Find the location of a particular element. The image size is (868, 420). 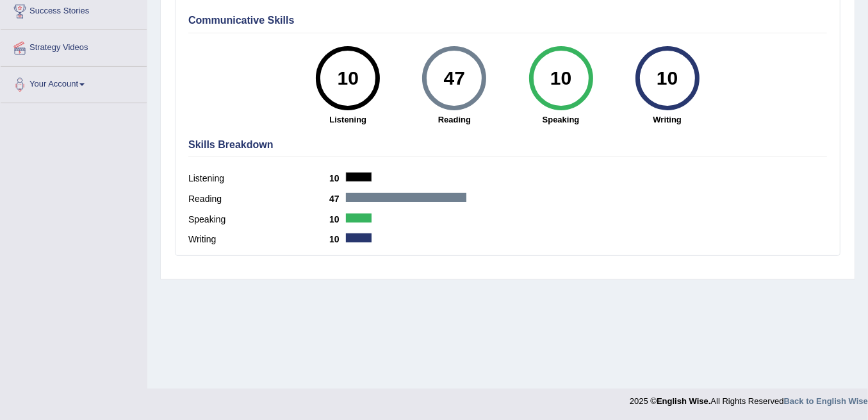

strong: Reading is located at coordinates (454, 119).